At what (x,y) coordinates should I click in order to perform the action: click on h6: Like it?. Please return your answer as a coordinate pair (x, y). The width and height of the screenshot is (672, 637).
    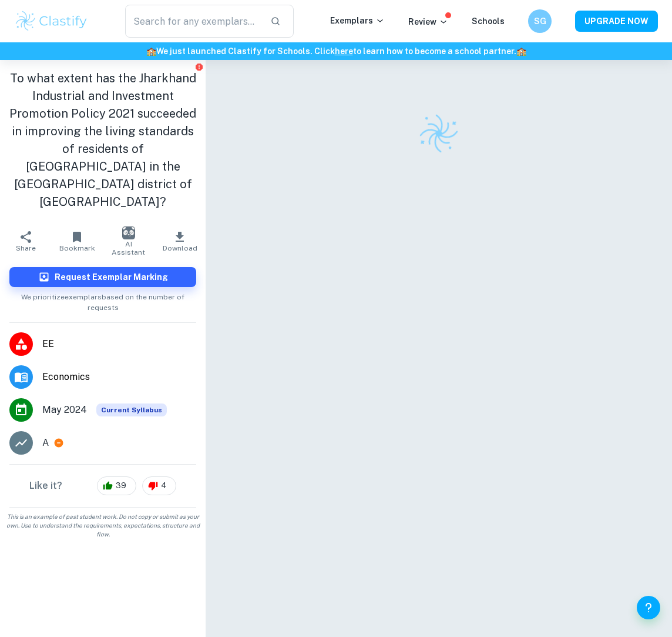
    Looking at the image, I should click on (46, 486).